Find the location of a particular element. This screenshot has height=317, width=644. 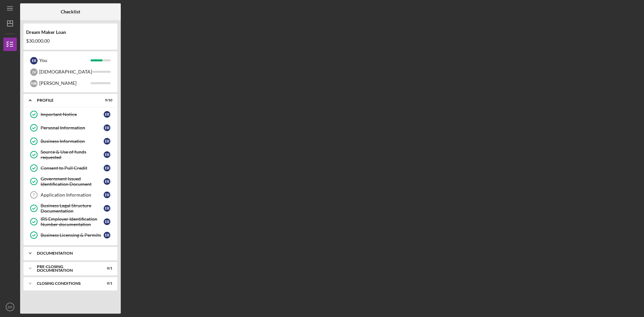

div: Business Licensing & Permits is located at coordinates (72, 235).